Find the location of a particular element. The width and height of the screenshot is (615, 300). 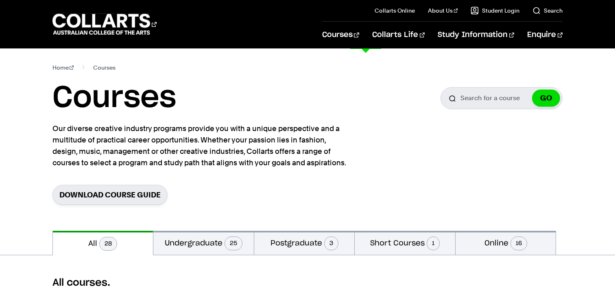

button: Postgraduate3 is located at coordinates (304, 242).